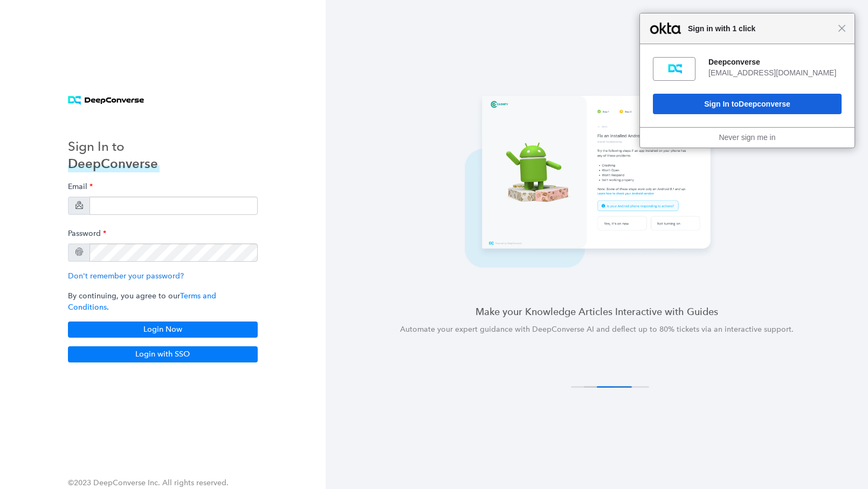  Describe the element at coordinates (162, 302) in the screenshot. I see `p: By continuing, you agree to our .` at that location.